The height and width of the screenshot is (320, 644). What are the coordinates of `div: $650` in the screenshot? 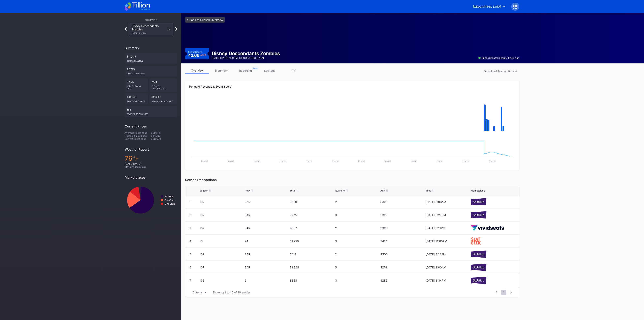 It's located at (312, 202).